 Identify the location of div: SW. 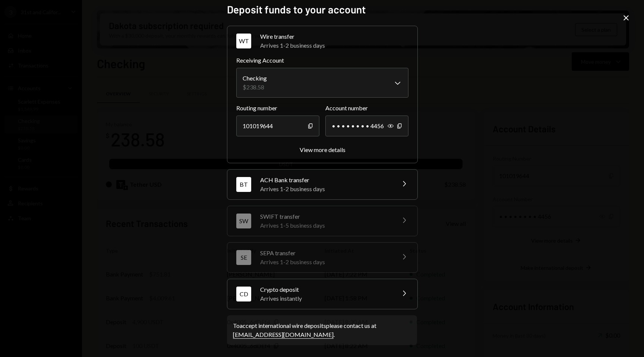
(244, 221).